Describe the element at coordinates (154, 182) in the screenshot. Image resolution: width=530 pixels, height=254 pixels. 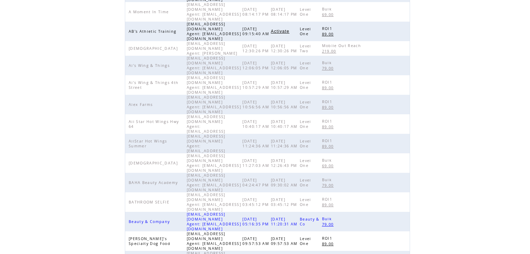
I see `span: BAHA Beauty Academy` at that location.